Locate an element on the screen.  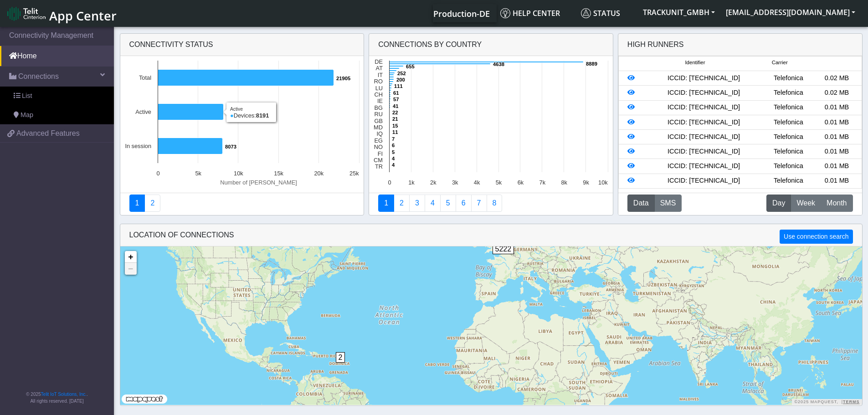
span: Connections is located at coordinates (38, 77).